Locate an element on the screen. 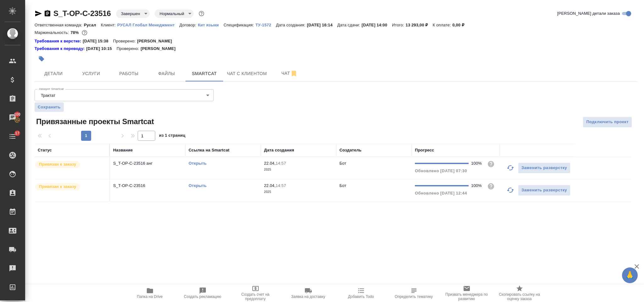  span: Подключить проект is located at coordinates (607, 122).